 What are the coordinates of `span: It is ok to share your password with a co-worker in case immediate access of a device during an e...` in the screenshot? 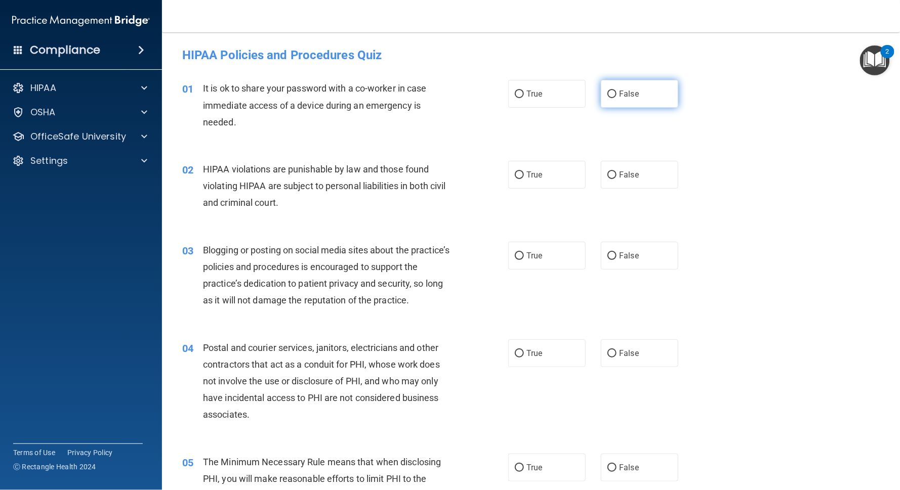 It's located at (315, 105).